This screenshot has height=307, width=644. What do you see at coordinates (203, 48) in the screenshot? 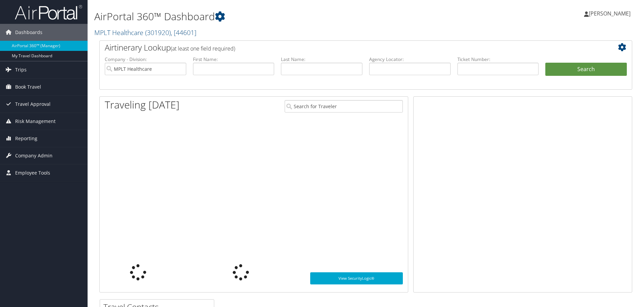
I see `span: (at least one field required)` at bounding box center [203, 48].